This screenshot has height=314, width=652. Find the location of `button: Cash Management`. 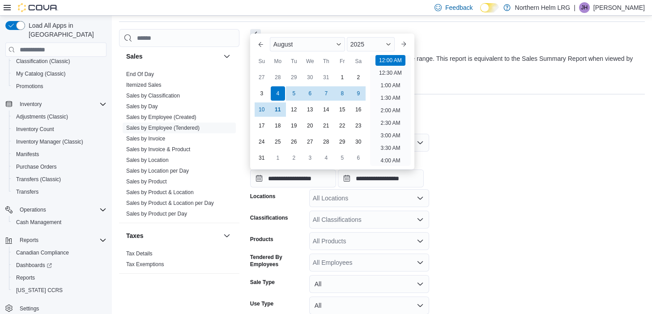

button: Cash Management is located at coordinates (60, 222).